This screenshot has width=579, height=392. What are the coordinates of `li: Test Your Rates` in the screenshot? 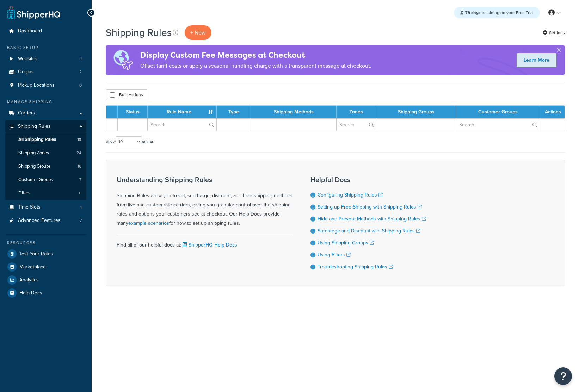 It's located at (46, 254).